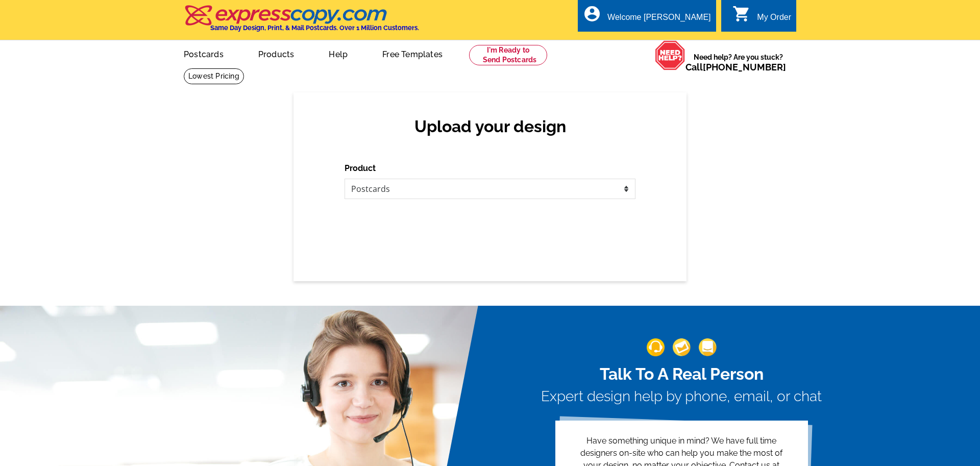  Describe the element at coordinates (774, 20) in the screenshot. I see `div: My Order` at that location.